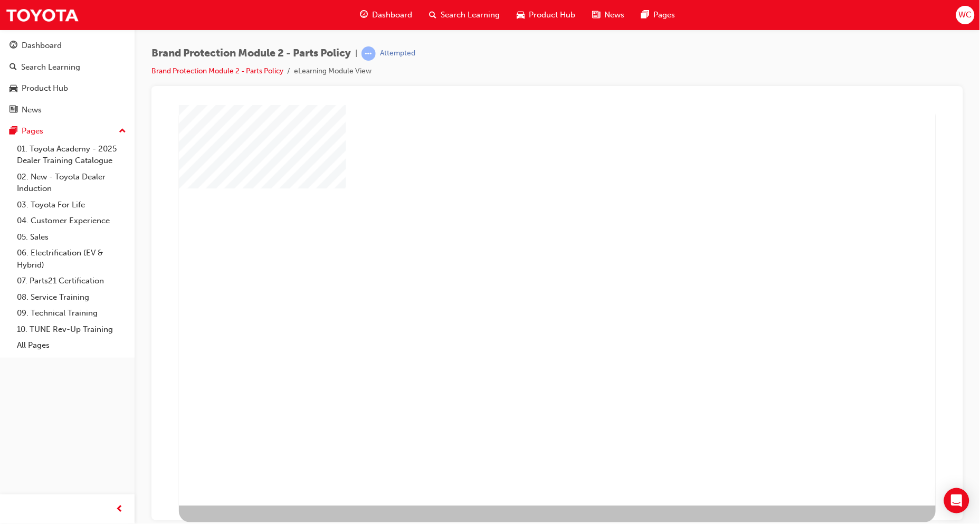 Image resolution: width=980 pixels, height=524 pixels. Describe the element at coordinates (546, 15) in the screenshot. I see `a: car-iconProduct Hub` at that location.